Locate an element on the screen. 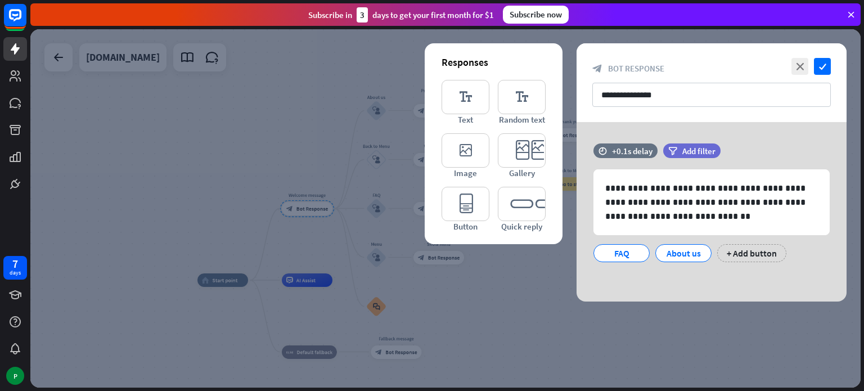 This screenshot has width=864, height=391. div: Subscribe now is located at coordinates (536, 15).